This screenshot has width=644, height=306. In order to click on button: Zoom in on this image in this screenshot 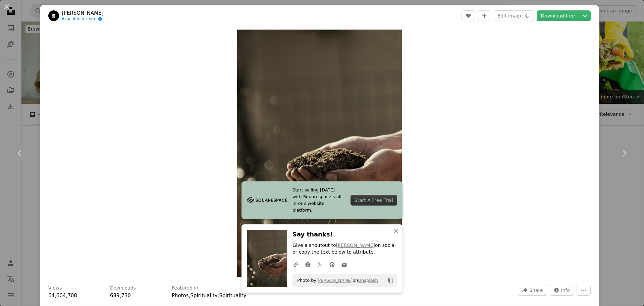, I will do `click(319, 153)`.